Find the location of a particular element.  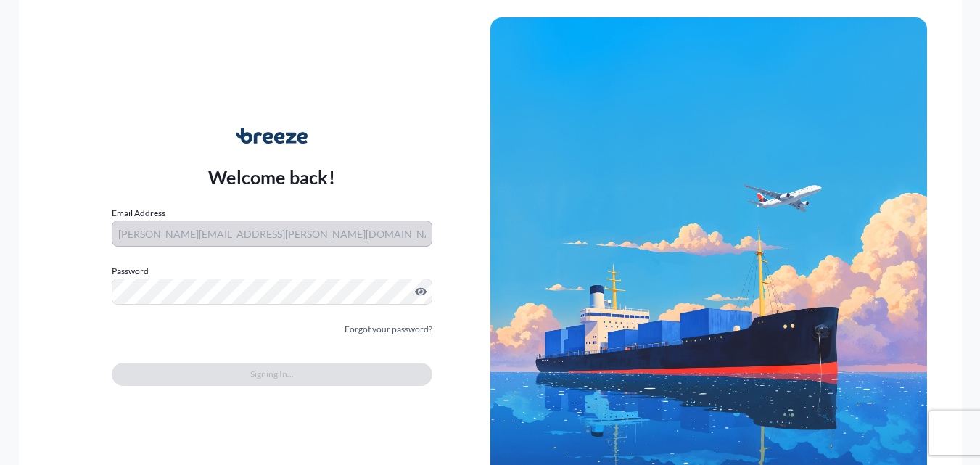

label: Email Address is located at coordinates (138, 213).